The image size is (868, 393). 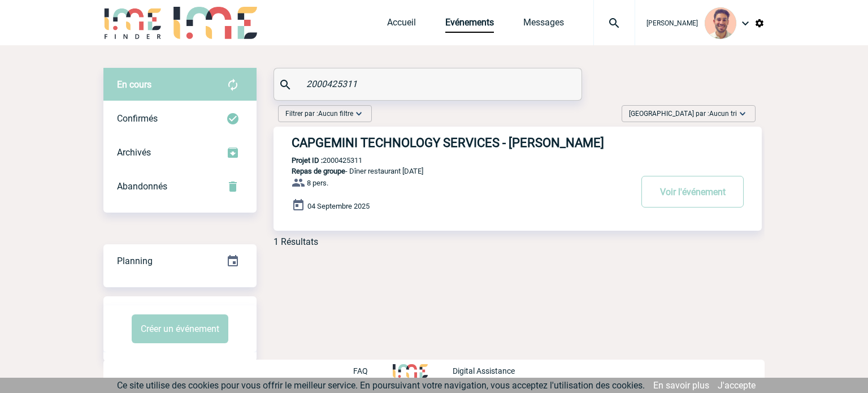 I want to click on a: En savoir plus, so click(x=681, y=385).